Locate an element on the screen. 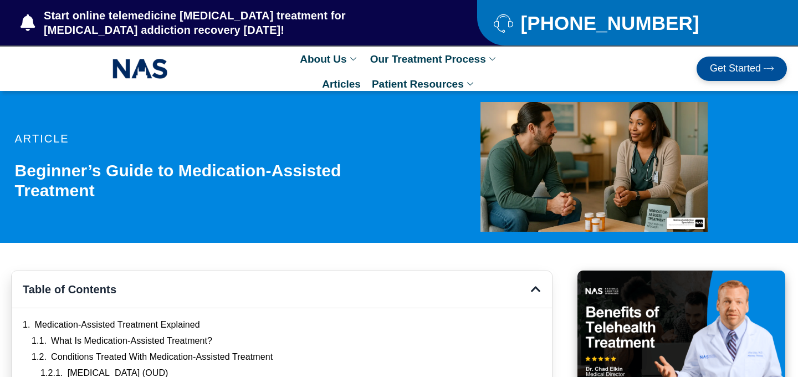  a: About Us is located at coordinates (329, 59).